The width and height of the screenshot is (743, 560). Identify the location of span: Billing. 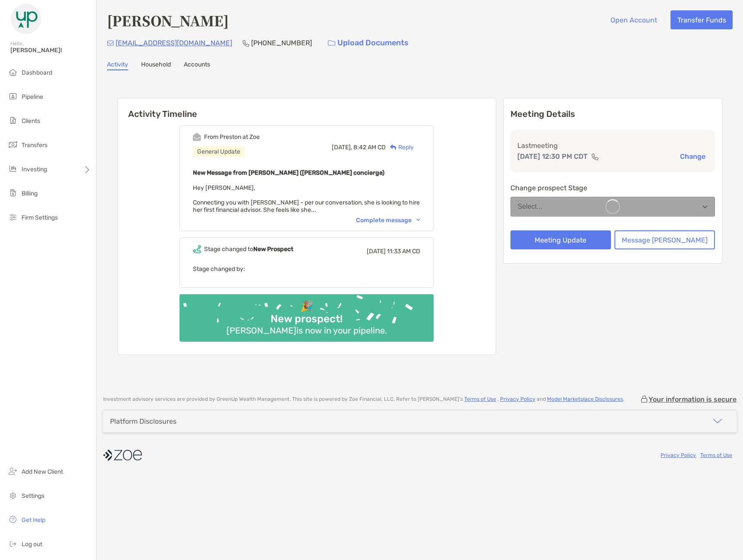
(29, 193).